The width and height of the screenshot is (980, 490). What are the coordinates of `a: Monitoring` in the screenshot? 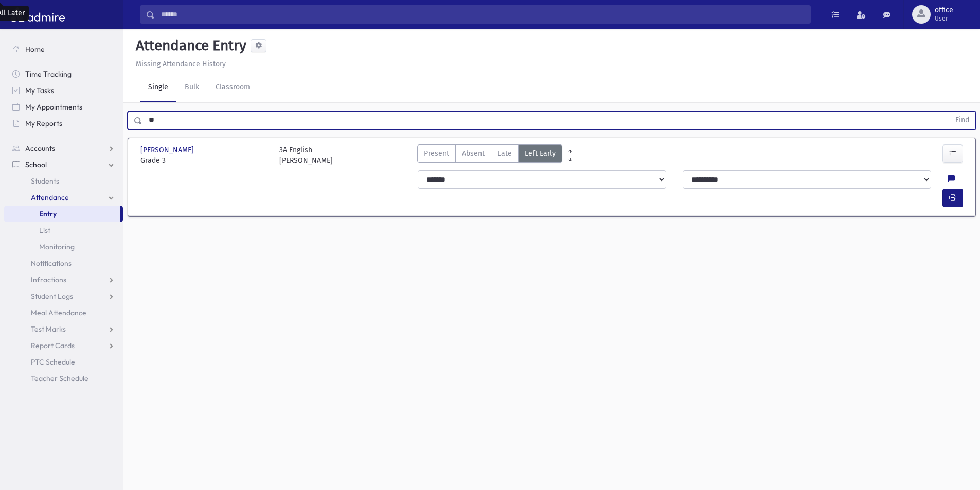 It's located at (63, 246).